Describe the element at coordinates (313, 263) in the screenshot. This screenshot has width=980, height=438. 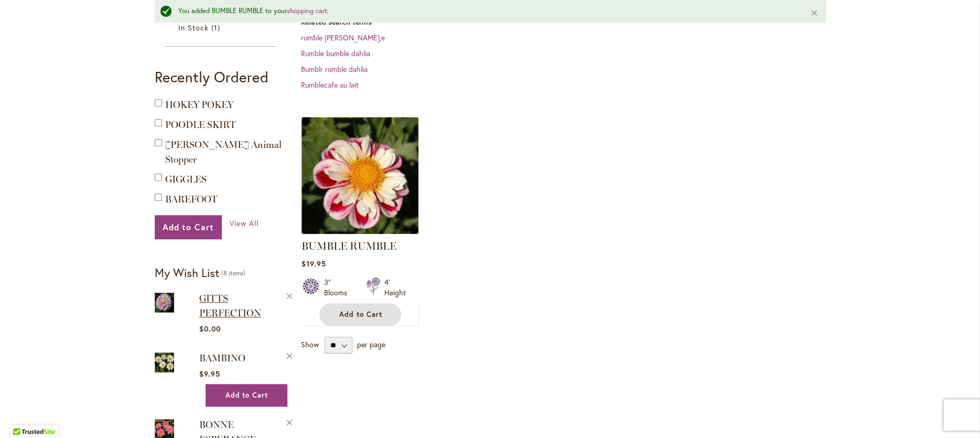
I see `span: $19.95` at that location.